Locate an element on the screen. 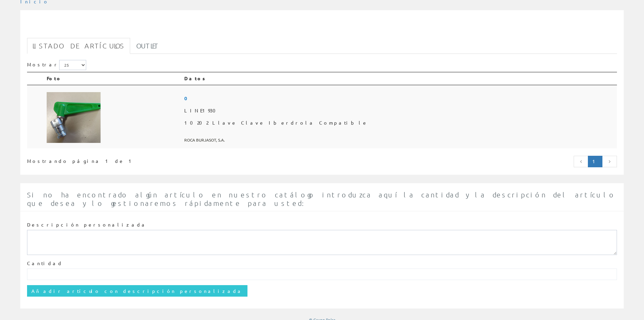 The width and height of the screenshot is (644, 320). a: Listado de artículos is located at coordinates (78, 46).